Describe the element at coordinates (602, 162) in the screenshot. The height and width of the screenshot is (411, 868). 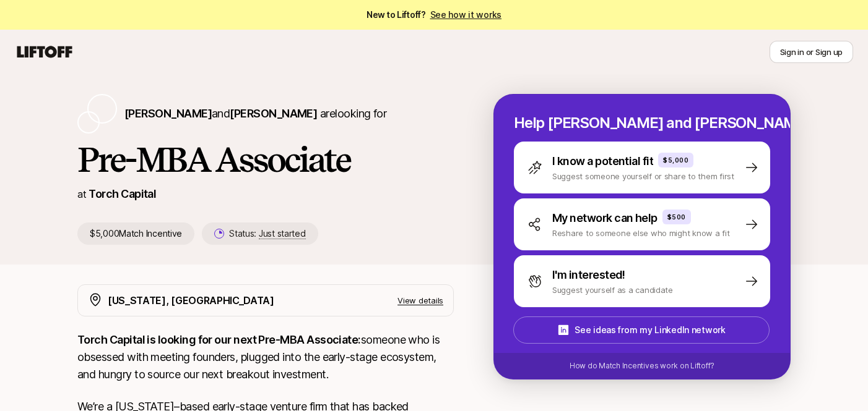
I see `p: I know a potential fit` at that location.